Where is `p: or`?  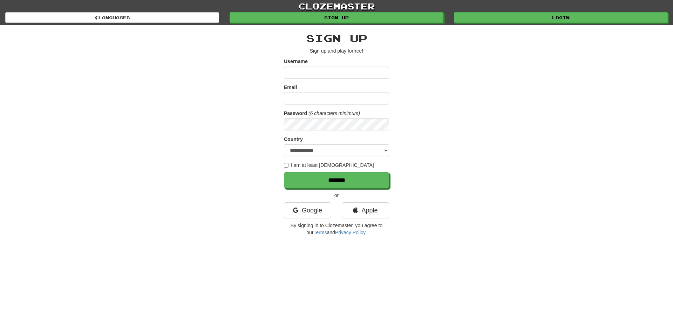
p: or is located at coordinates (337, 195).